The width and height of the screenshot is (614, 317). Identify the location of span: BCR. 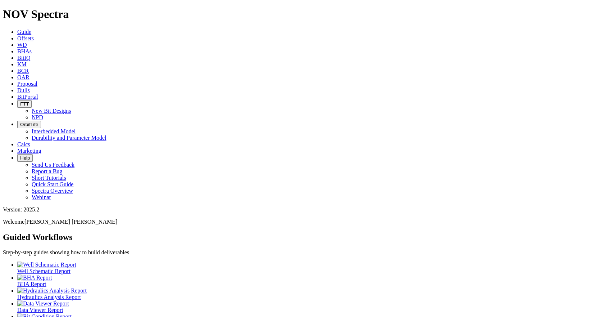
(23, 70).